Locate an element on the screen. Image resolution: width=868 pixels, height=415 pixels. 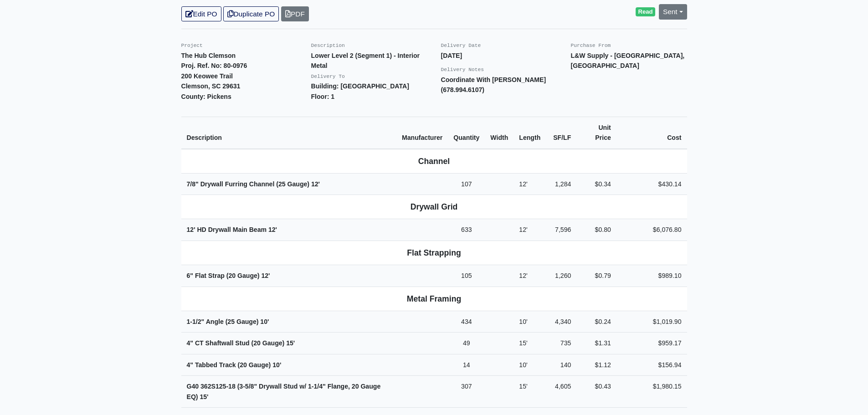
td: $1,019.90 is located at coordinates (651, 321).